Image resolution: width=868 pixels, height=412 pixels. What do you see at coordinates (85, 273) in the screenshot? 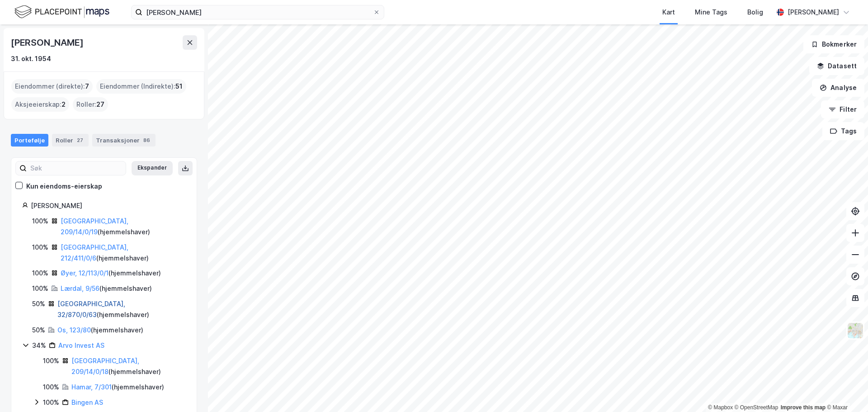
I see `a: Øyer, 12/113/0/1` at bounding box center [85, 273].